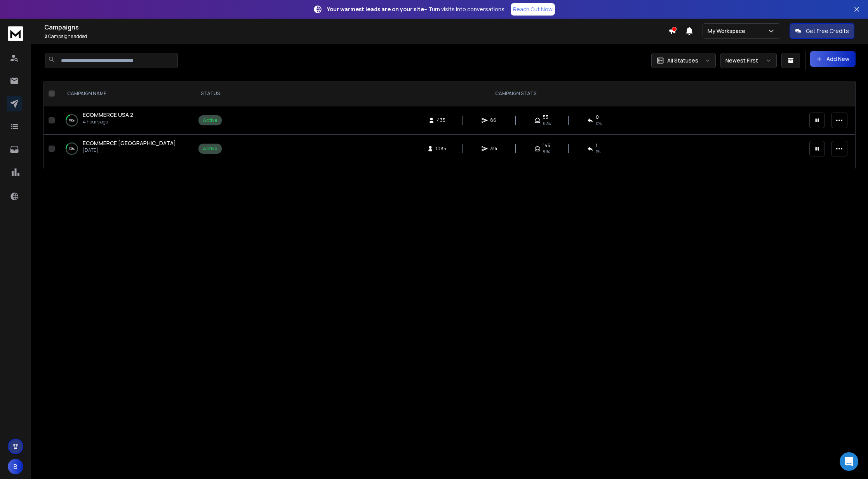  Describe the element at coordinates (598, 152) in the screenshot. I see `span: 1 %` at that location.